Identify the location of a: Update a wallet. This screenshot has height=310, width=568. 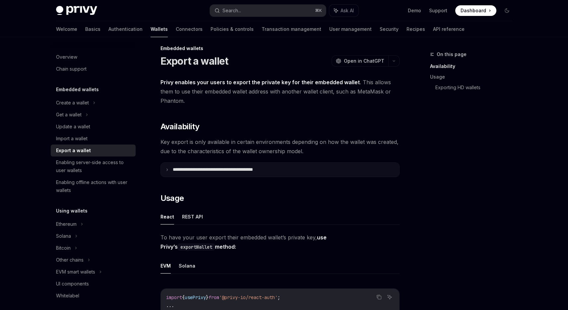
(93, 127).